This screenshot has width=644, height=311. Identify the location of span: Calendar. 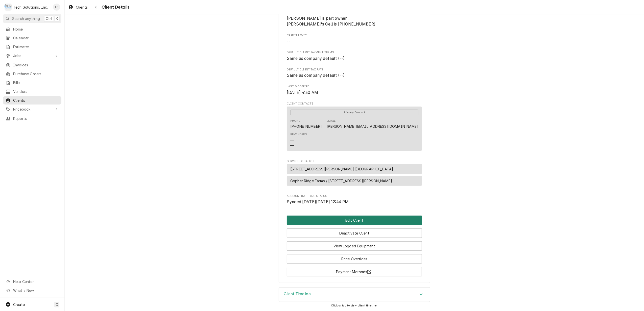
(36, 38).